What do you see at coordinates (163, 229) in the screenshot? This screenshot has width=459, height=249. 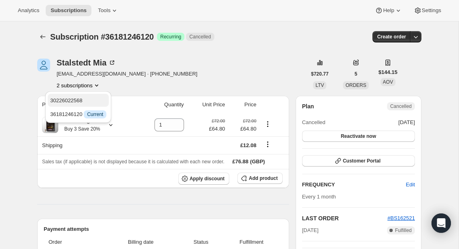 I see `h2: Payment attempts` at bounding box center [163, 229].